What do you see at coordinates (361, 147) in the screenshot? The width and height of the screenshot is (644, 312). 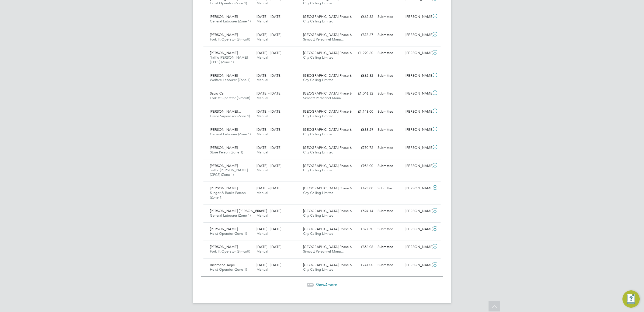 I see `div: £750.72` at bounding box center [361, 147].